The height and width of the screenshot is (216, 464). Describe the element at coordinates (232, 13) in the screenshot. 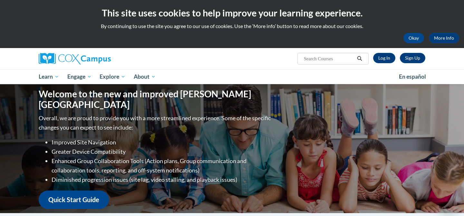

I see `h2: This site uses cookies to help improve your learning experience.` at that location.